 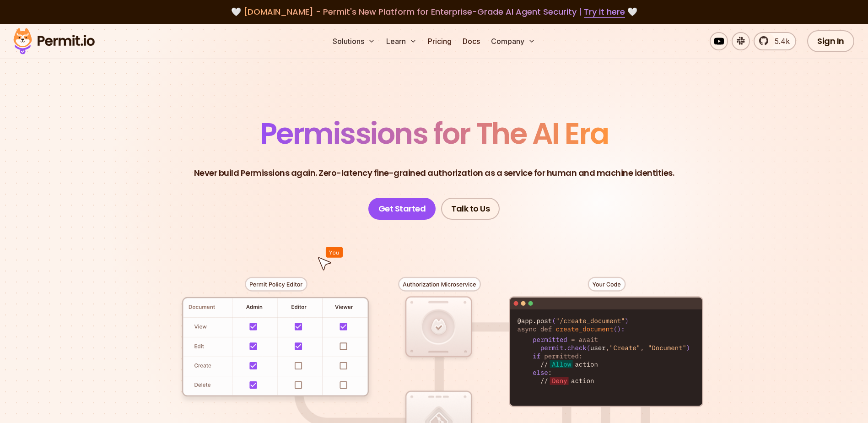 I want to click on span: 5.4k, so click(x=779, y=41).